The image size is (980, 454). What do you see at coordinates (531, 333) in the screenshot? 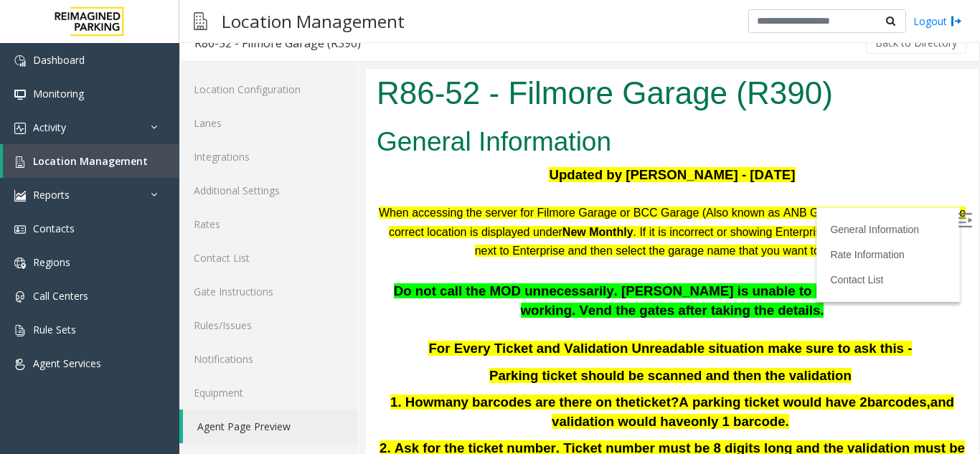
I see `span: barcodes` at bounding box center [531, 333].